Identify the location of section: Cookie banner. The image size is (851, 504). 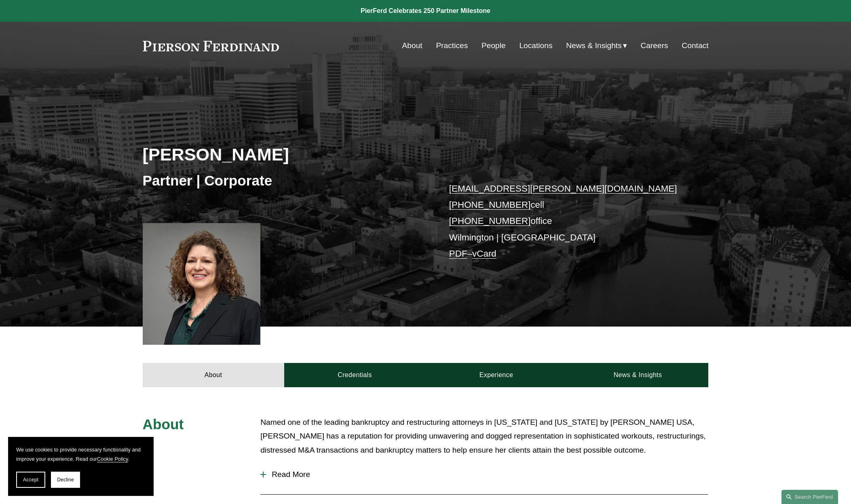
(81, 466).